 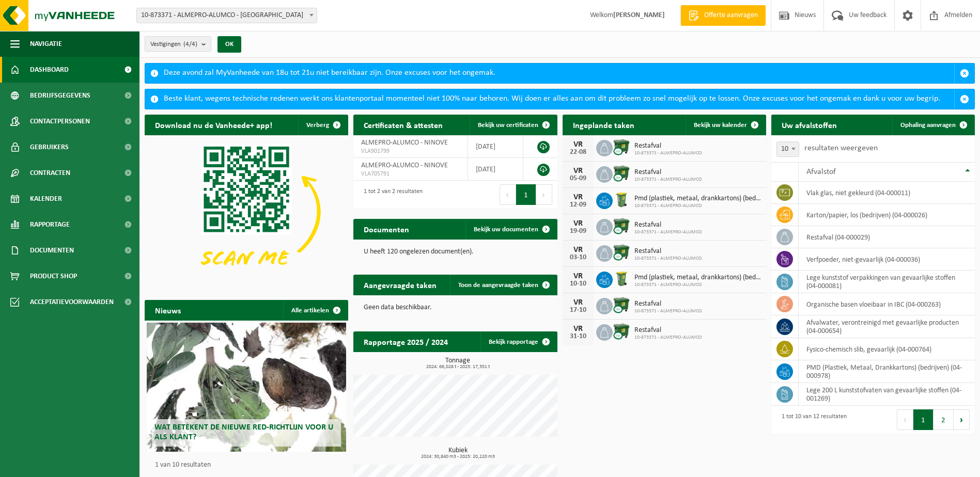 I want to click on span: Ophaling aanvragen, so click(x=928, y=125).